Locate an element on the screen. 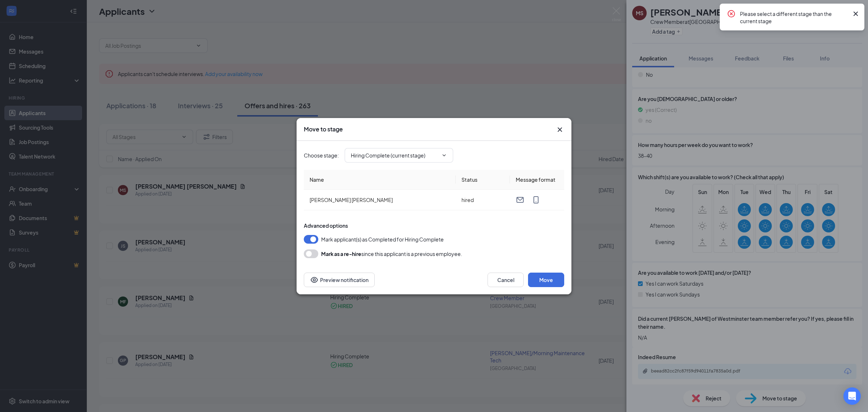 The image size is (868, 412). h3: Move to stage is located at coordinates (324, 130).